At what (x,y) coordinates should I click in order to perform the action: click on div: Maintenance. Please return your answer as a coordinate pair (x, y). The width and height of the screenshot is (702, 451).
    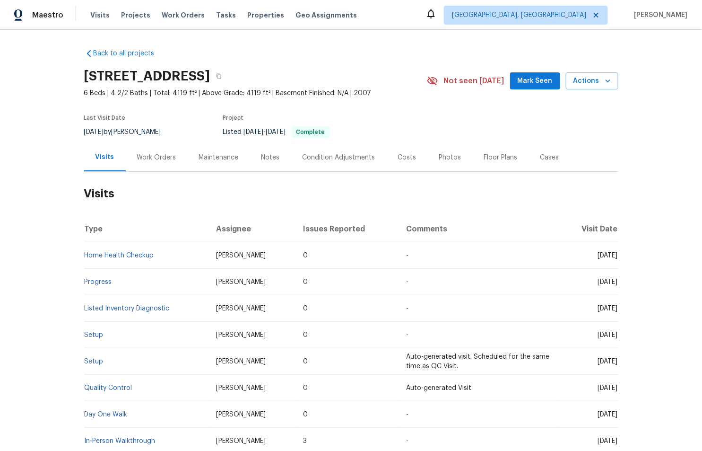
    Looking at the image, I should click on (219, 157).